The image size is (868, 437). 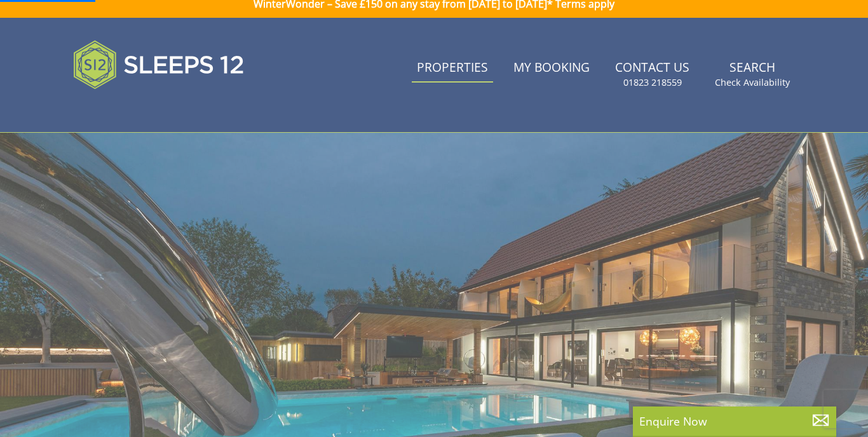 I want to click on small: Check Availability, so click(x=752, y=83).